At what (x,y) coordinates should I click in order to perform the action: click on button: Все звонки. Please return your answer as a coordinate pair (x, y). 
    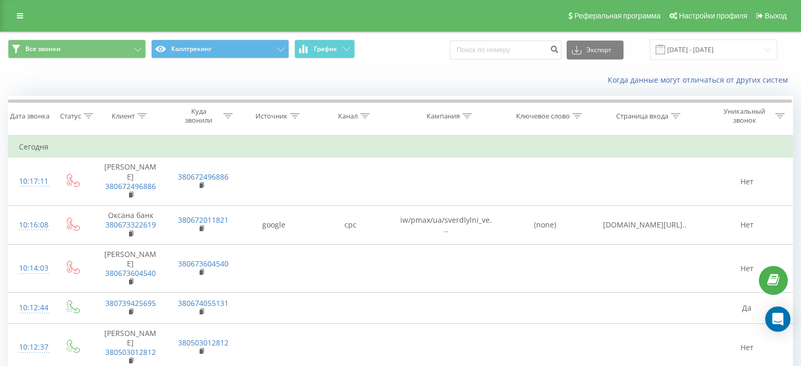
    Looking at the image, I should click on (77, 49).